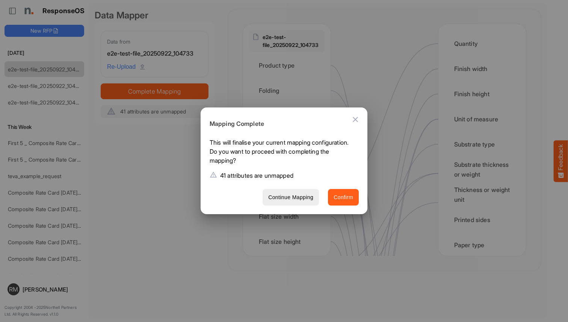 This screenshot has height=322, width=568. What do you see at coordinates (355, 119) in the screenshot?
I see `button: Close dialog` at bounding box center [355, 119].